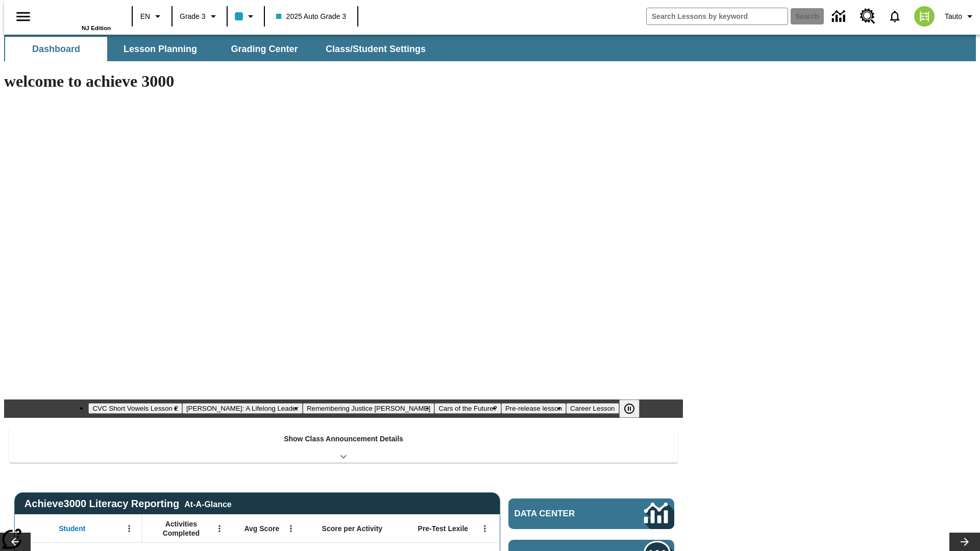 The image size is (980, 551). I want to click on div: Home, so click(78, 18).